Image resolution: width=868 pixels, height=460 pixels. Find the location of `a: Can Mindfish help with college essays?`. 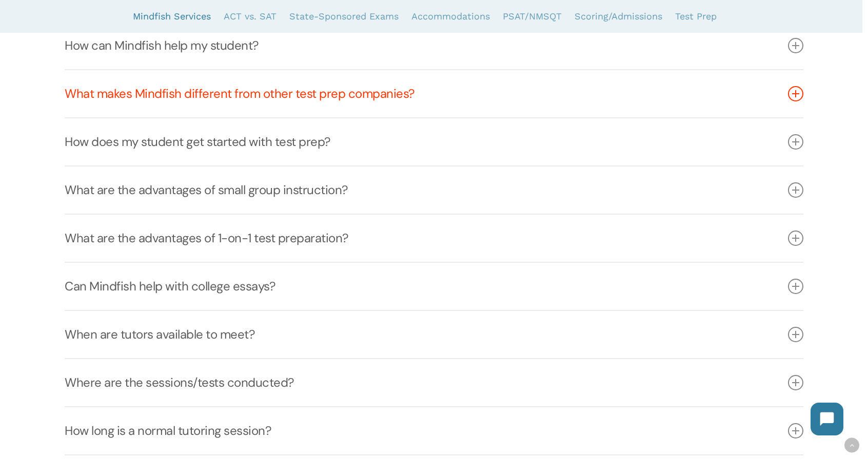

a: Can Mindfish help with college essays? is located at coordinates (434, 287).